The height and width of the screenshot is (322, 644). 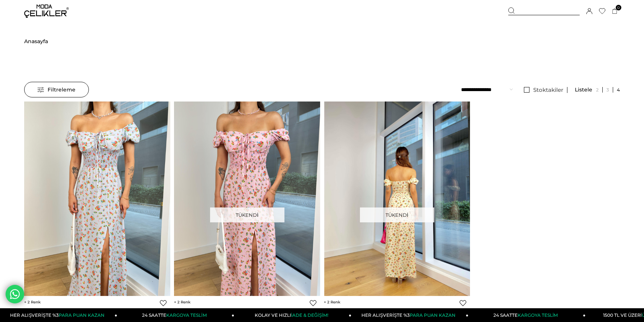 What do you see at coordinates (548, 90) in the screenshot?
I see `span: Stoktakiler` at bounding box center [548, 90].